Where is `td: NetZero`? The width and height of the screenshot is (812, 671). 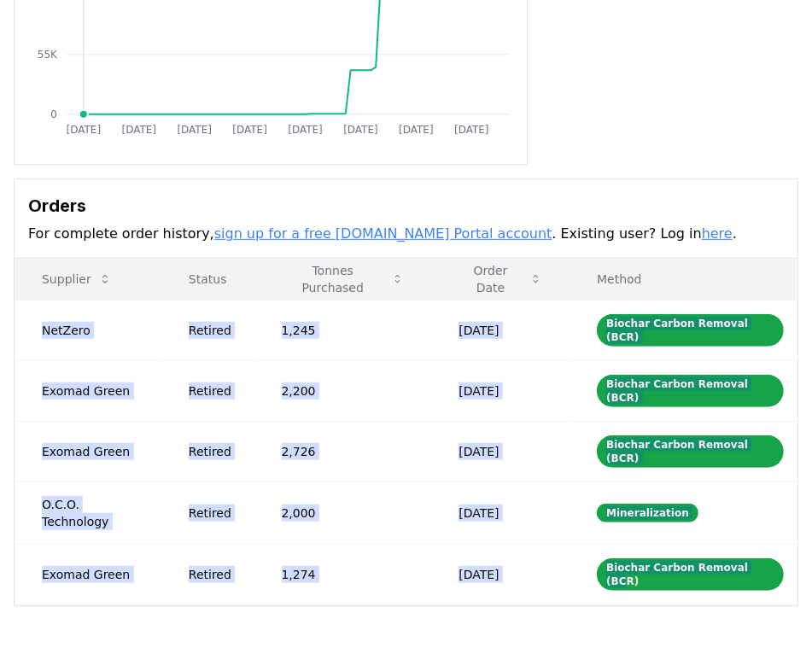 td: NetZero is located at coordinates (88, 329).